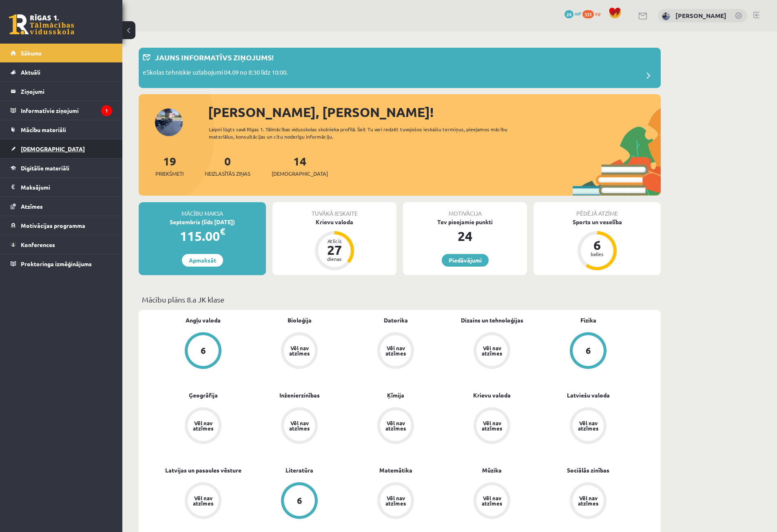 The image size is (777, 532). I want to click on a: Mācību materiāli, so click(61, 130).